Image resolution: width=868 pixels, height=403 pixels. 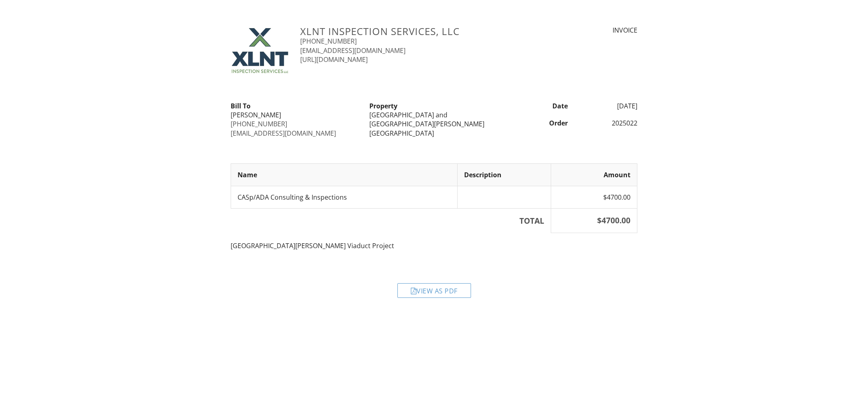 What do you see at coordinates (434, 290) in the screenshot?
I see `div: View as PDF` at bounding box center [434, 290].